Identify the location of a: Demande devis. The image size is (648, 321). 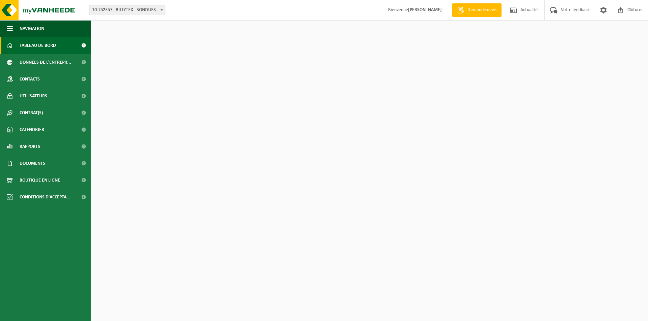
(476, 10).